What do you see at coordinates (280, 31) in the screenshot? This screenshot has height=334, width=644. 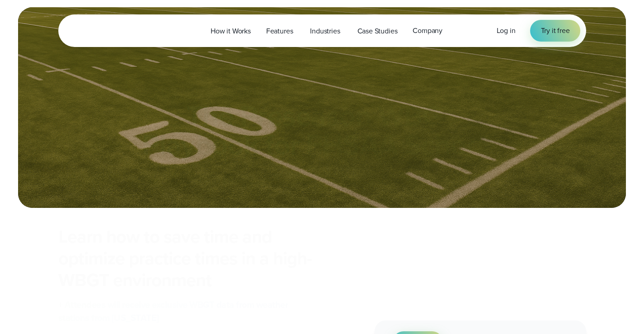 I see `span: Features` at bounding box center [280, 31].